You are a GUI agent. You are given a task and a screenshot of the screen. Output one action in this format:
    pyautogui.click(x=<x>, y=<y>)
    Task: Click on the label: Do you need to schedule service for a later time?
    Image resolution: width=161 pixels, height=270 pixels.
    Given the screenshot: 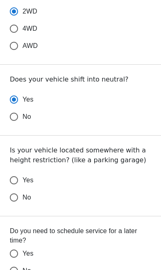 What is the action you would take?
    pyautogui.click(x=80, y=235)
    